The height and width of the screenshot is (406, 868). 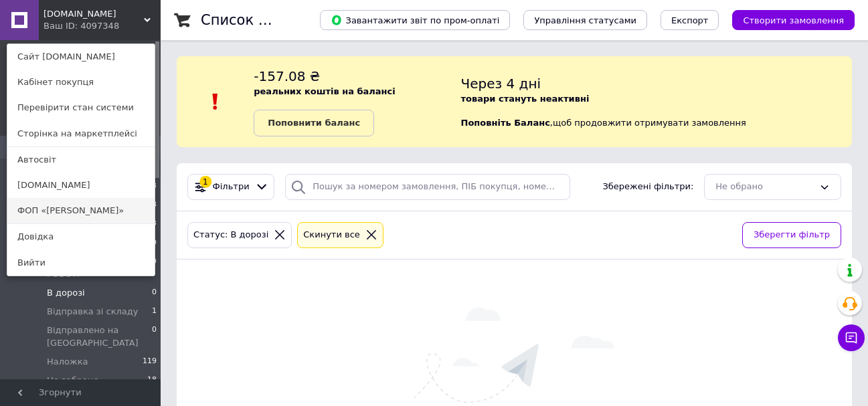 I want to click on span: Збережені фільтри:, so click(x=648, y=186).